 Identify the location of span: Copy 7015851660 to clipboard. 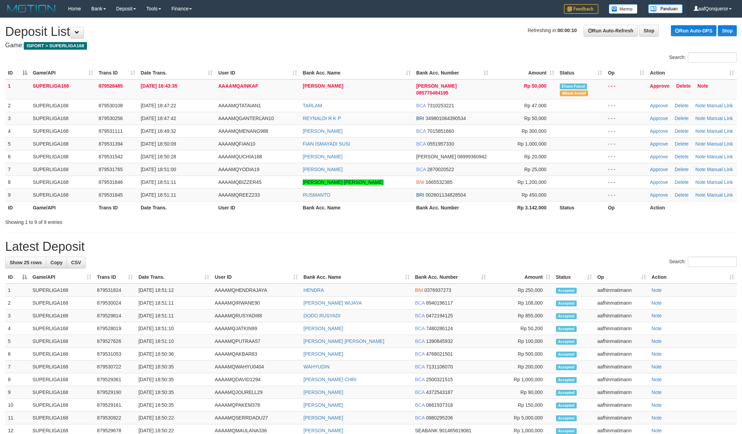
(441, 131).